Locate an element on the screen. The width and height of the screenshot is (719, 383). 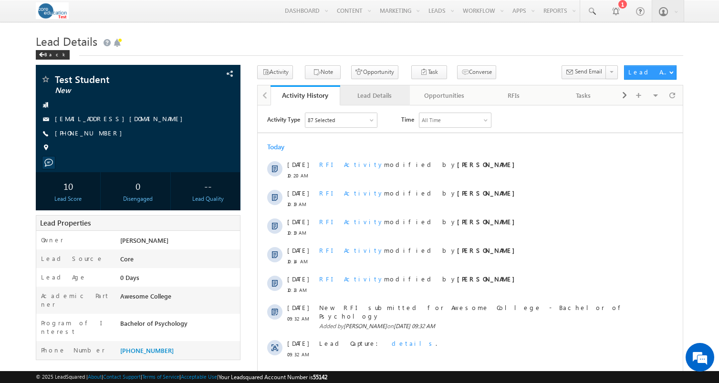
span: 55142 is located at coordinates (320, 377).